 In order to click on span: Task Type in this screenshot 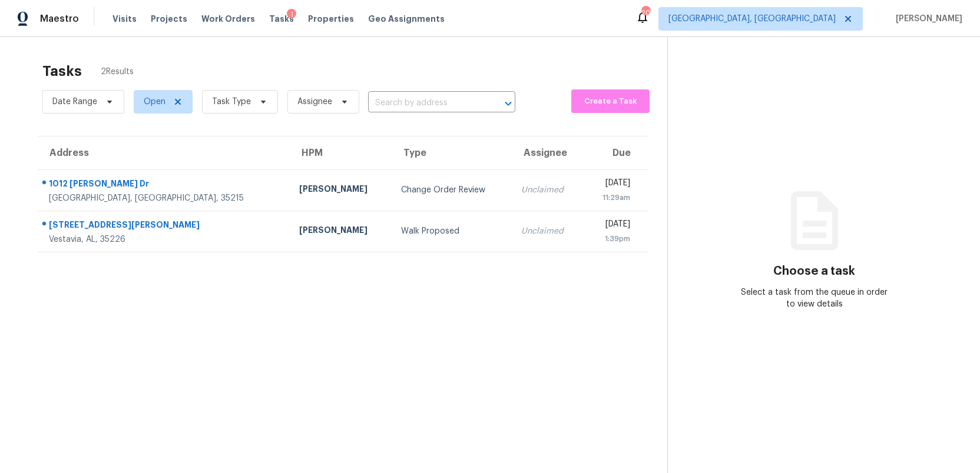, I will do `click(231, 102)`.